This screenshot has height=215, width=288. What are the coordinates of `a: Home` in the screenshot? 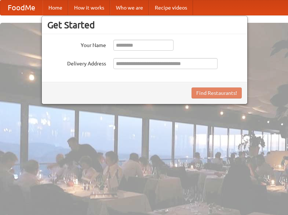 It's located at (55, 8).